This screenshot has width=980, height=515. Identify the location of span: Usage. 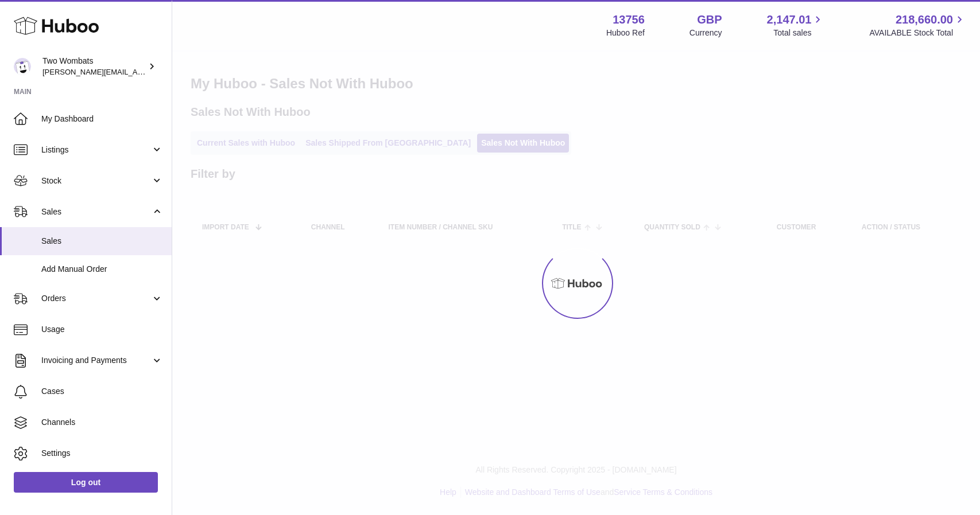
(102, 329).